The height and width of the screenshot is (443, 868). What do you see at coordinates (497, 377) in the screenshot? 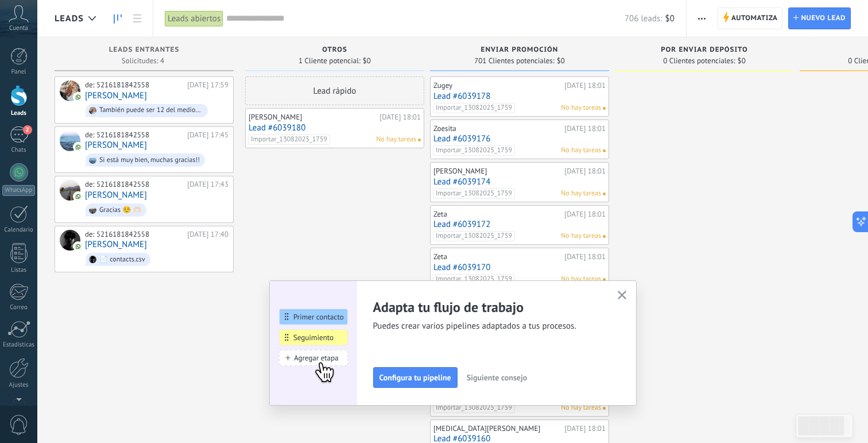
I see `button: Siguiente consejo` at bounding box center [497, 377].